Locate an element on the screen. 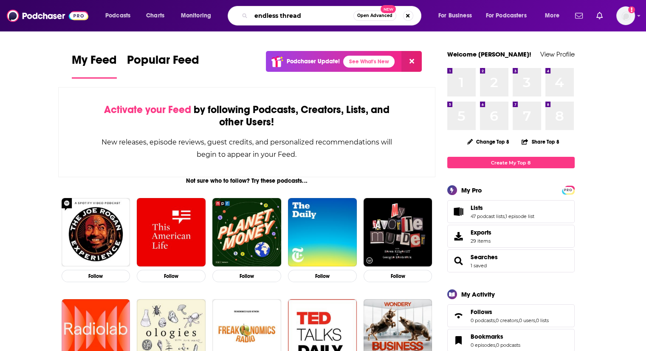 This screenshot has width=646, height=351. a: Charts is located at coordinates (155, 16).